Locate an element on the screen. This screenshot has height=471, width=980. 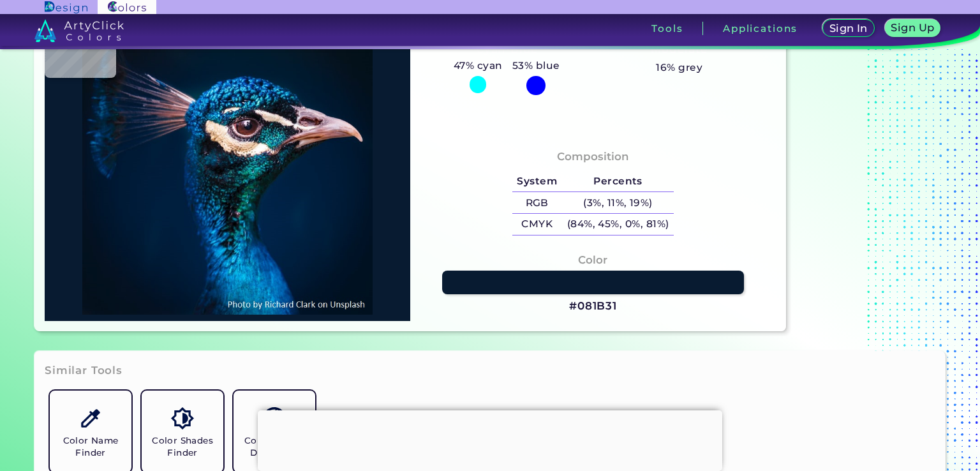
img: icon_color_names_dictionary.svg is located at coordinates (274, 417).